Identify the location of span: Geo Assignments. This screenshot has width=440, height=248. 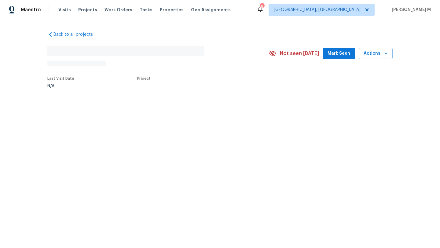
(211, 10).